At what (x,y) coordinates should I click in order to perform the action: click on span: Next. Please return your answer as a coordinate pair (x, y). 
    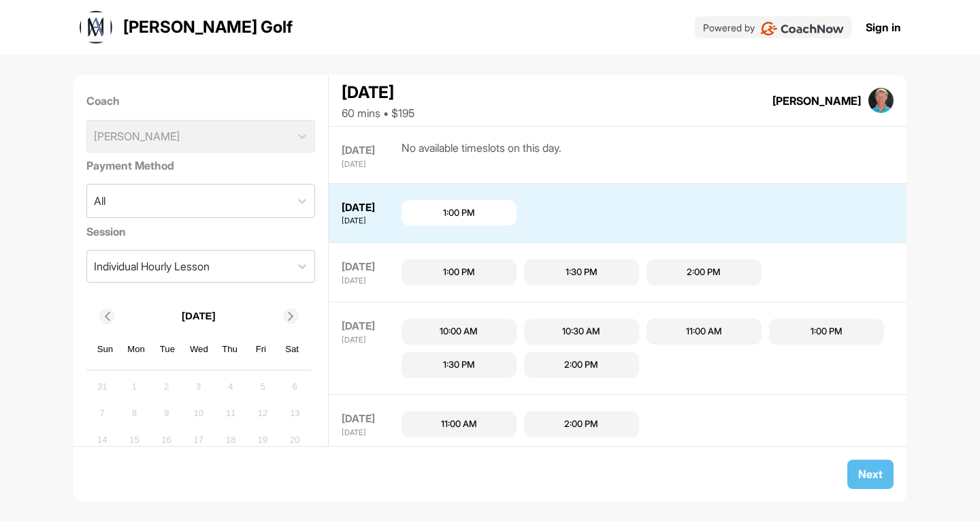
    Looking at the image, I should click on (871, 474).